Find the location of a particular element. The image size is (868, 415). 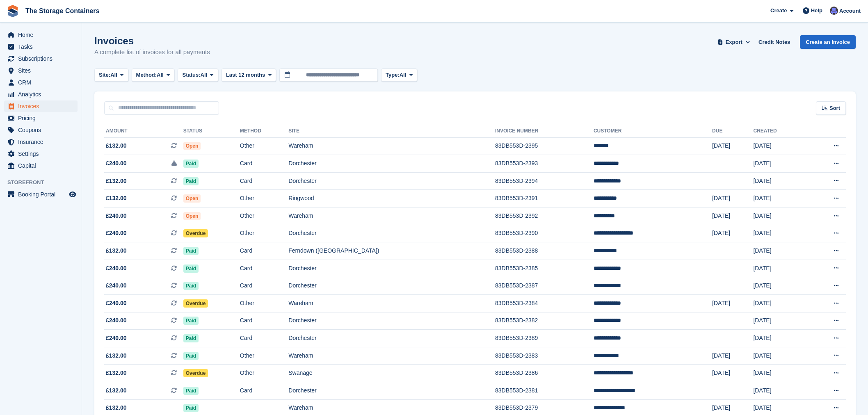

td: 83DB553D-2387 is located at coordinates (544, 286).